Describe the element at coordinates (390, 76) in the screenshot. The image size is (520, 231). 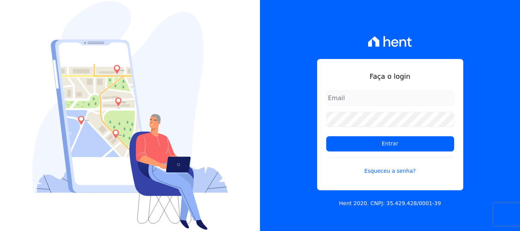
I see `h1: Faça o login` at that location.